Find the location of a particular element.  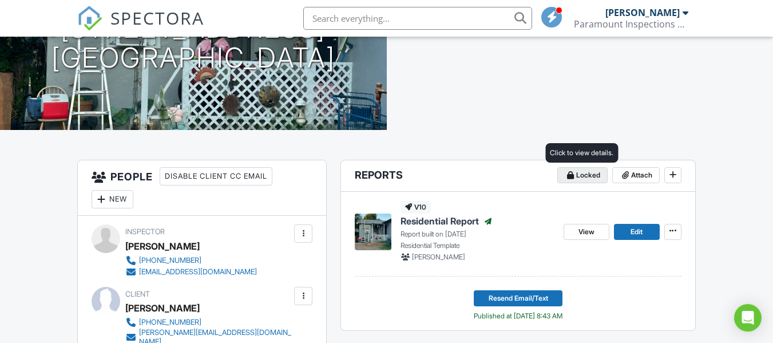

a: SPECTORA is located at coordinates (141, 27).